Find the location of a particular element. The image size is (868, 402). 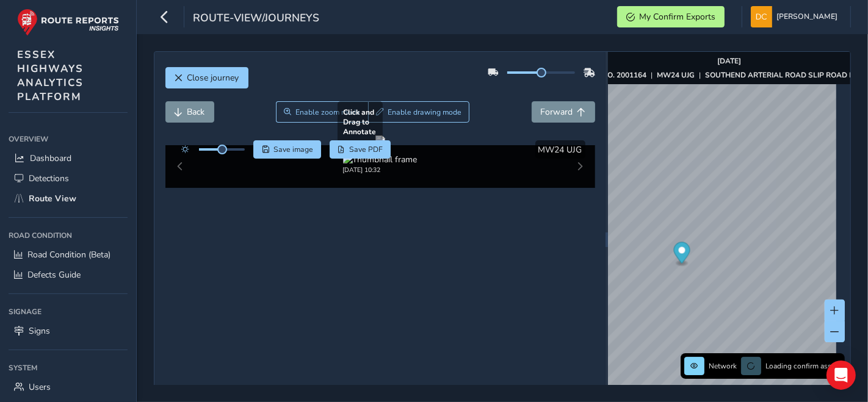

span: Enable drawing mode is located at coordinates (425, 112).